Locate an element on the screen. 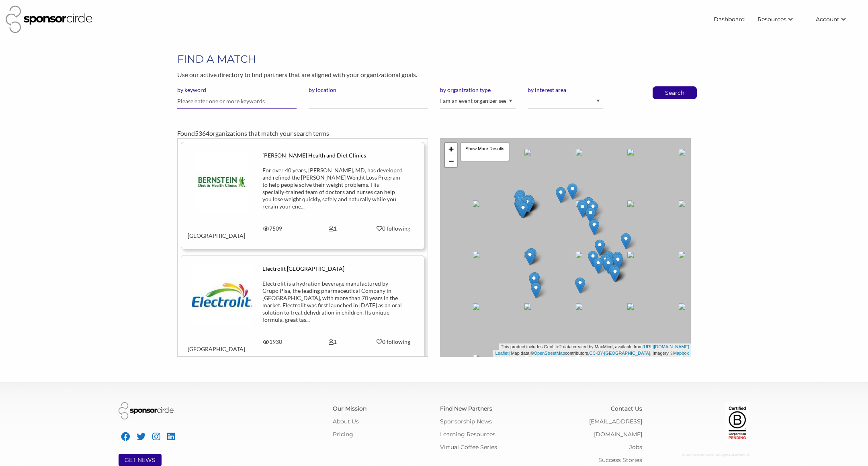  p: Search is located at coordinates (675, 93).